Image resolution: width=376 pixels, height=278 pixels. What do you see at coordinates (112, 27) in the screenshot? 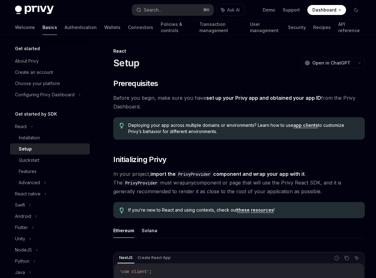
I see `a: Wallets` at bounding box center [112, 27].